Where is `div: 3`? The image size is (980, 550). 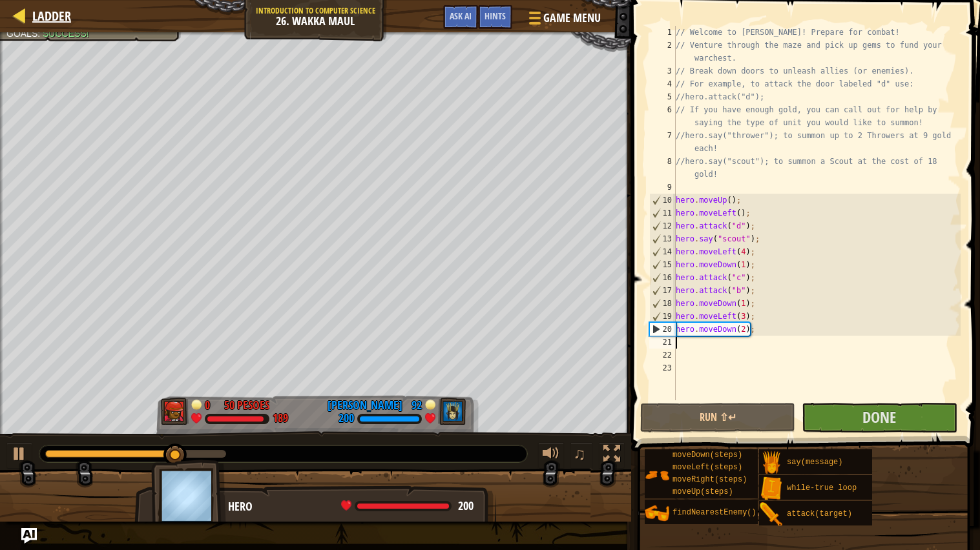 div: 3 is located at coordinates (662, 71).